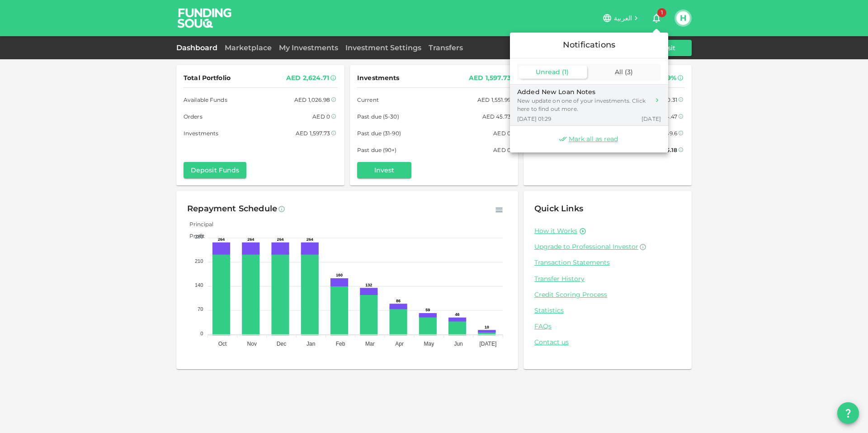 This screenshot has width=868, height=433. Describe the element at coordinates (548, 72) in the screenshot. I see `span: Unread` at that location.